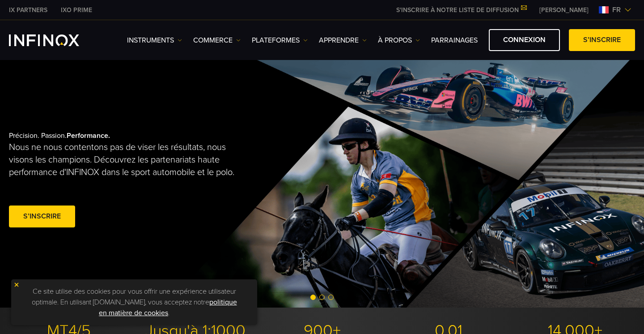 The height and width of the screenshot is (334, 644). What do you see at coordinates (54, 40) in the screenshot?
I see `a: INFINOX Logo` at bounding box center [54, 40].